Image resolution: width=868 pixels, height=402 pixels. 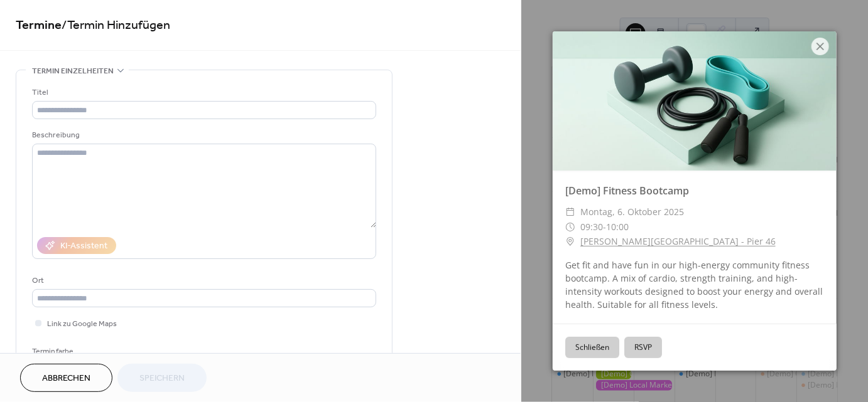 What do you see at coordinates (66, 378) in the screenshot?
I see `a: Abbrechen` at bounding box center [66, 378].